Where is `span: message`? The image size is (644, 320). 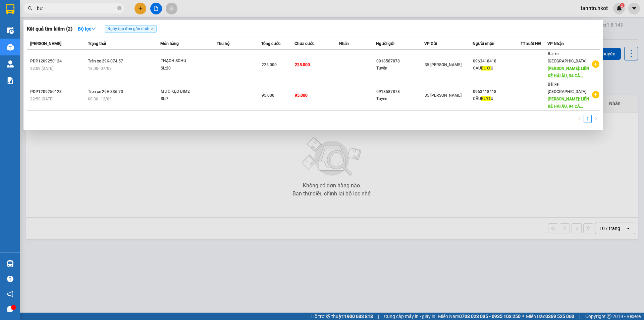 span: message is located at coordinates (10, 309).